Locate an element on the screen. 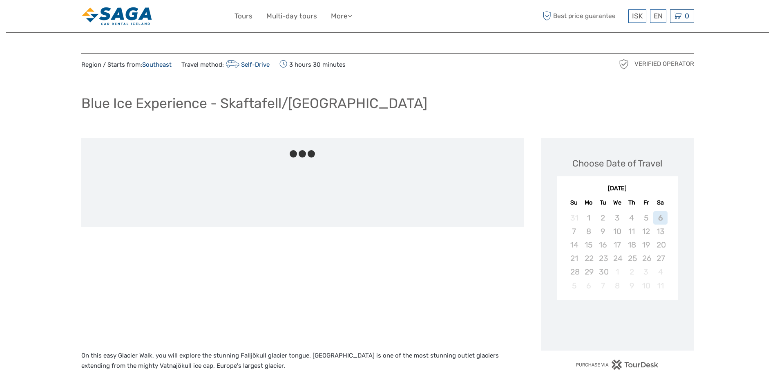 This screenshot has width=775, height=378. div: Not available Sunday, October 5th, 2025 is located at coordinates (574, 285).